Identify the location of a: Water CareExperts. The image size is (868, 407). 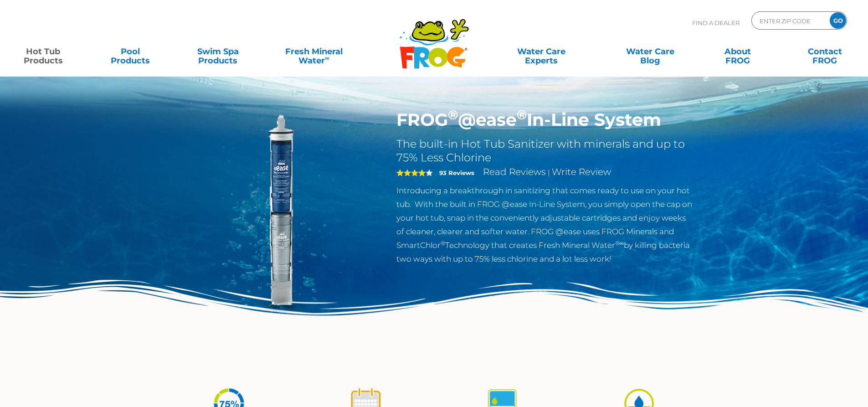
(541, 51).